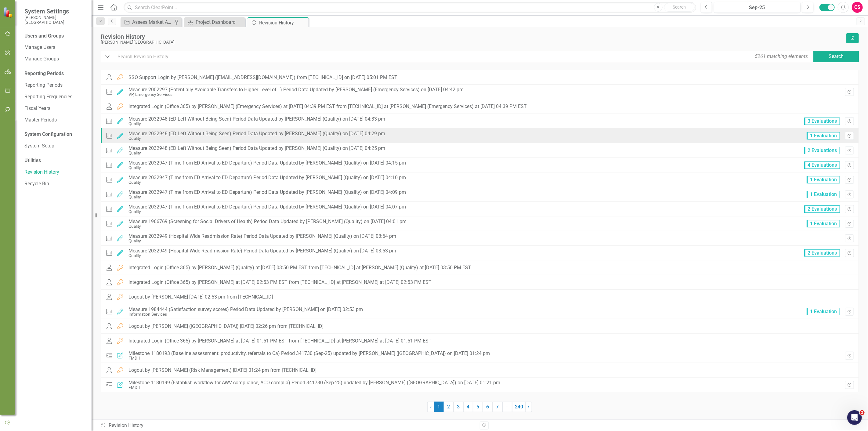 This screenshot has height=431, width=868. Describe the element at coordinates (488, 407) in the screenshot. I see `a: 6` at that location.